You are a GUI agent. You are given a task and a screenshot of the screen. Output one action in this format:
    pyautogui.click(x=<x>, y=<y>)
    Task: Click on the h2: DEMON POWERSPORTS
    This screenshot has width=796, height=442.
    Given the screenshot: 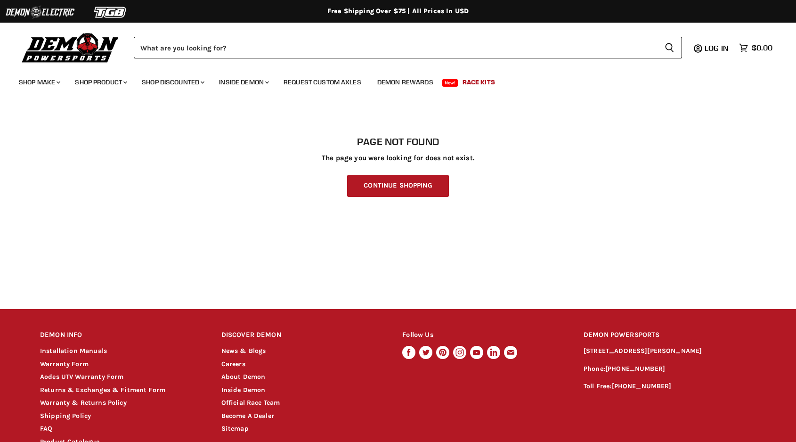 What is the action you would take?
    pyautogui.click(x=670, y=335)
    